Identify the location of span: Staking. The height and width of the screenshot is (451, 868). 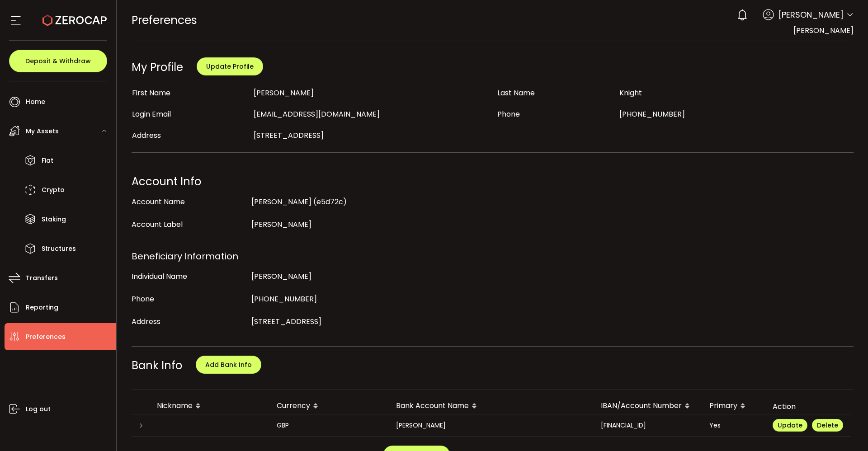
(54, 219).